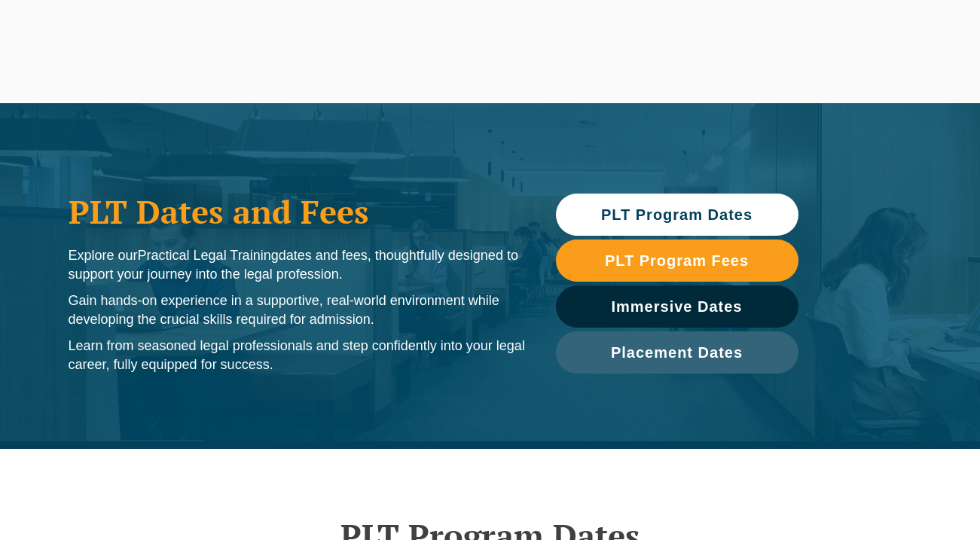 The image size is (980, 540). I want to click on span: PLT Program Fees, so click(677, 261).